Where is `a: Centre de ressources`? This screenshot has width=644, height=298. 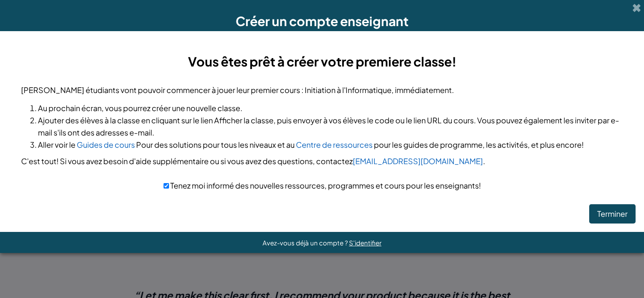
a: Centre de ressources is located at coordinates (334, 144).